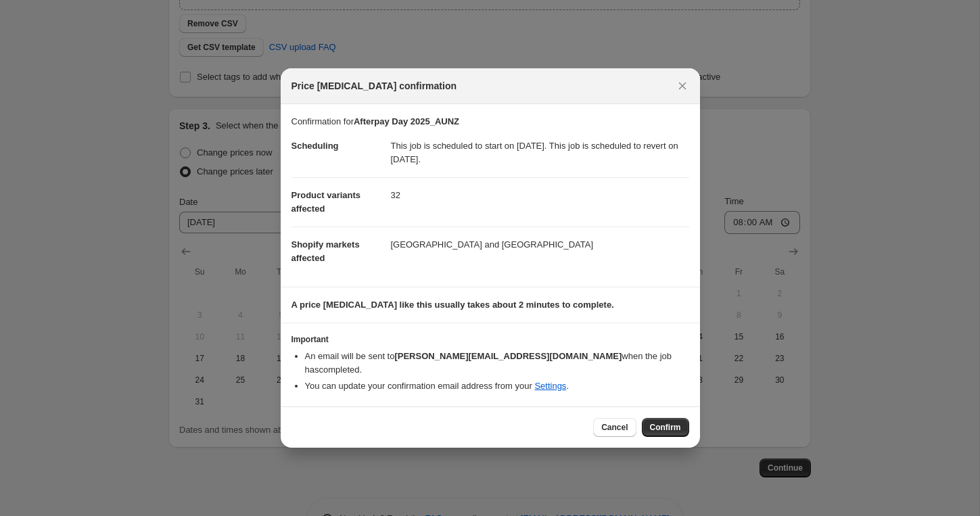 Image resolution: width=980 pixels, height=516 pixels. Describe the element at coordinates (497, 387) in the screenshot. I see `li: You can update your confirmation email address from your .` at that location.